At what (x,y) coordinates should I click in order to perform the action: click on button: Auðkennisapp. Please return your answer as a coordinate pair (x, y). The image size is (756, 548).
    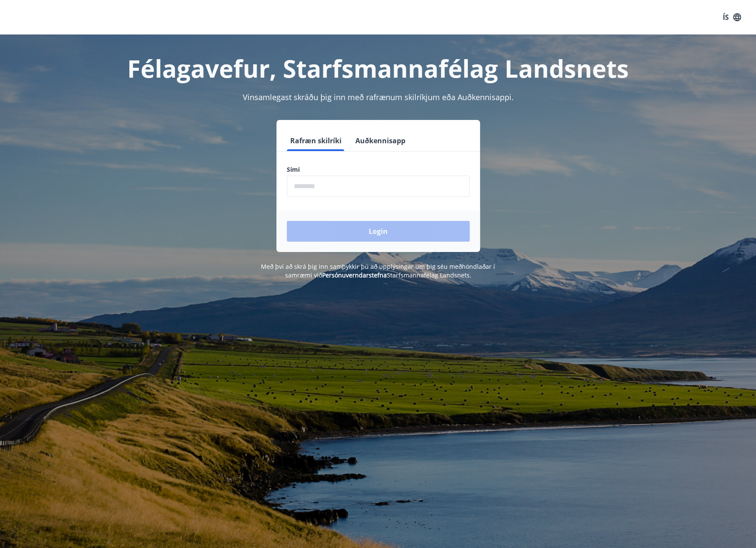
    Looking at the image, I should click on (381, 141).